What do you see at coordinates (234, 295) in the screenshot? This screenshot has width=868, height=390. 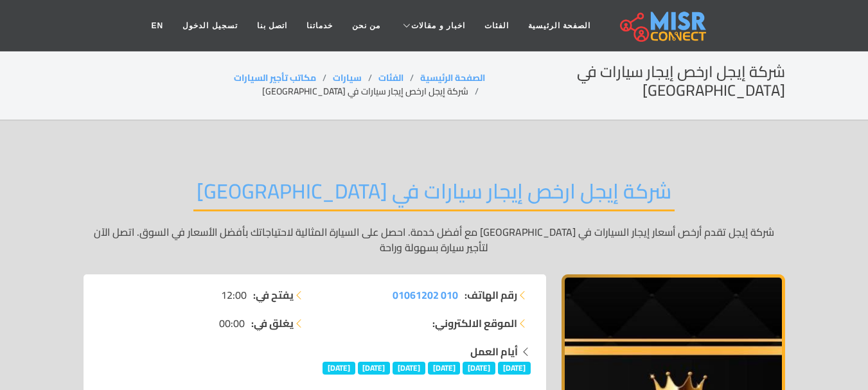 I see `span: 12:00` at bounding box center [234, 295].